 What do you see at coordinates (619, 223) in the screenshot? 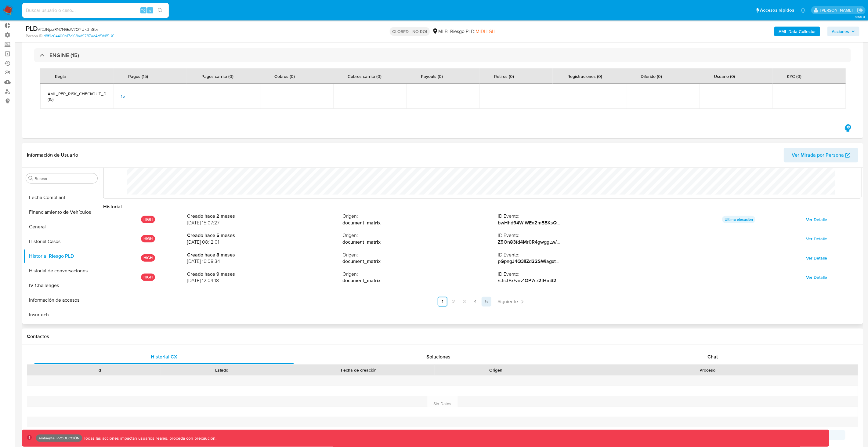
I see `strong: bwHhd94WiWEn2mBBKsQX371Ccjg8KvLZcB5a38xVUqhAixOxGpi6HUTKrJRRAopLYbgBkXOqfTp/i/9rBxwhiw==` at bounding box center [619, 223].